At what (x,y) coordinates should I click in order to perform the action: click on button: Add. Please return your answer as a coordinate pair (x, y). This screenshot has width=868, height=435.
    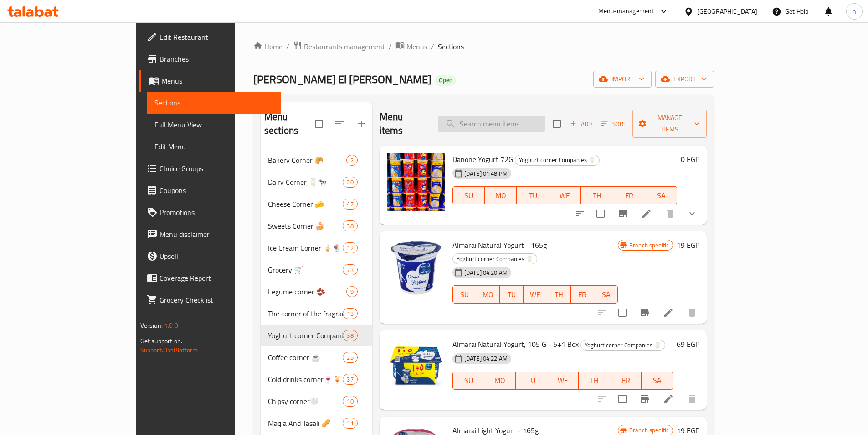
    Looking at the image, I should click on (581, 123).